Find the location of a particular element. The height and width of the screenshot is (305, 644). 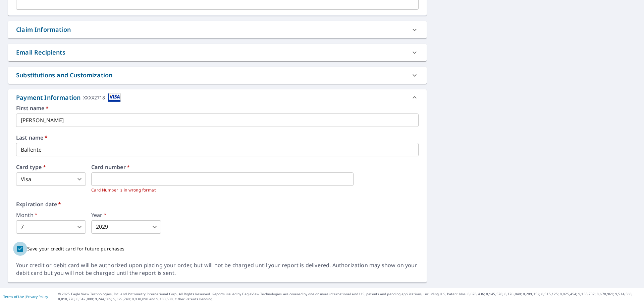

img: cardImage is located at coordinates (114, 97).